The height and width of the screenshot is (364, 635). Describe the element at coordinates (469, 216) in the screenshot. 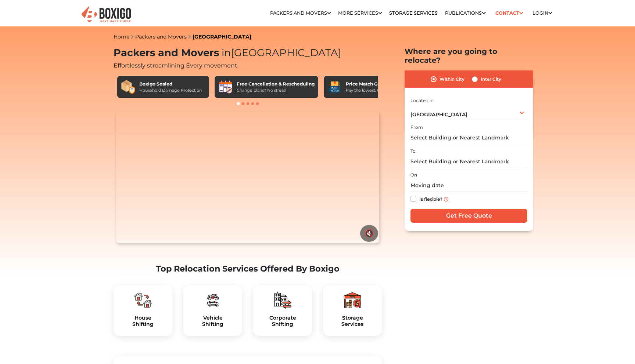

I see `input: Get Free Quote` at that location.